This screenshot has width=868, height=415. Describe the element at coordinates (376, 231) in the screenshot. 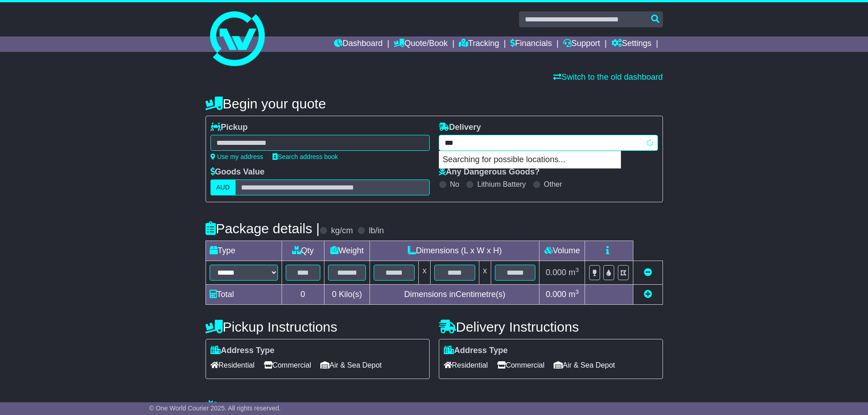

I see `label: lb/in` at that location.